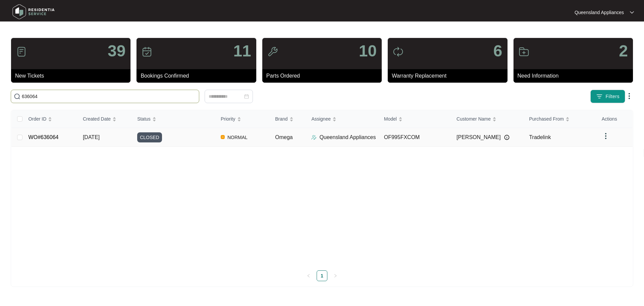 The height and width of the screenshot is (306, 644). Describe the element at coordinates (73, 76) in the screenshot. I see `p: New Tickets` at that location.